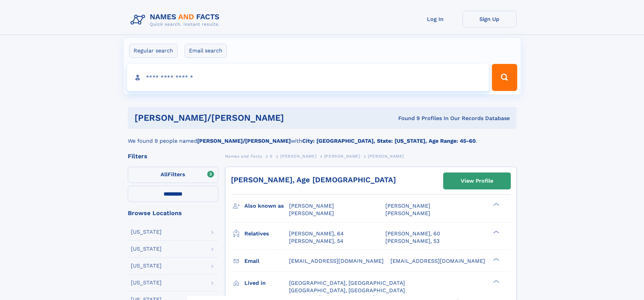  Describe the element at coordinates (436, 19) in the screenshot. I see `a: Log In` at that location.